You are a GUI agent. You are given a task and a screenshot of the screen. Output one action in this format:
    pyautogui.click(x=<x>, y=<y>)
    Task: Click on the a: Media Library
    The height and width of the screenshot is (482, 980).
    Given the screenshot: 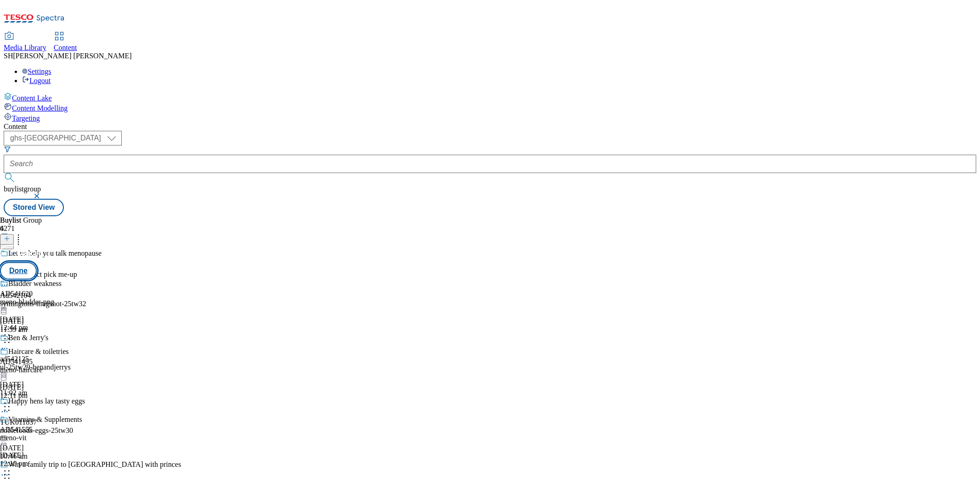 What is the action you would take?
    pyautogui.click(x=24, y=42)
    